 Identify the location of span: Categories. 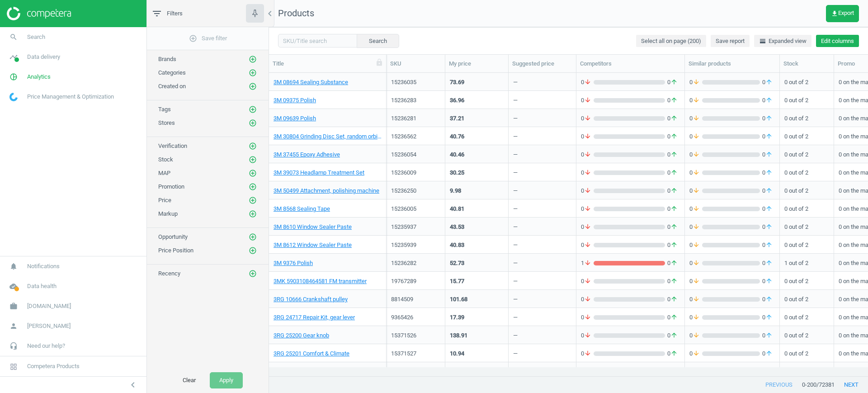
(171, 72).